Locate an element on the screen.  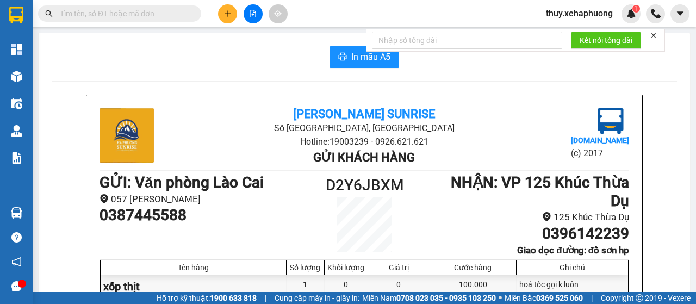
img: solution-icon is located at coordinates (16, 158).